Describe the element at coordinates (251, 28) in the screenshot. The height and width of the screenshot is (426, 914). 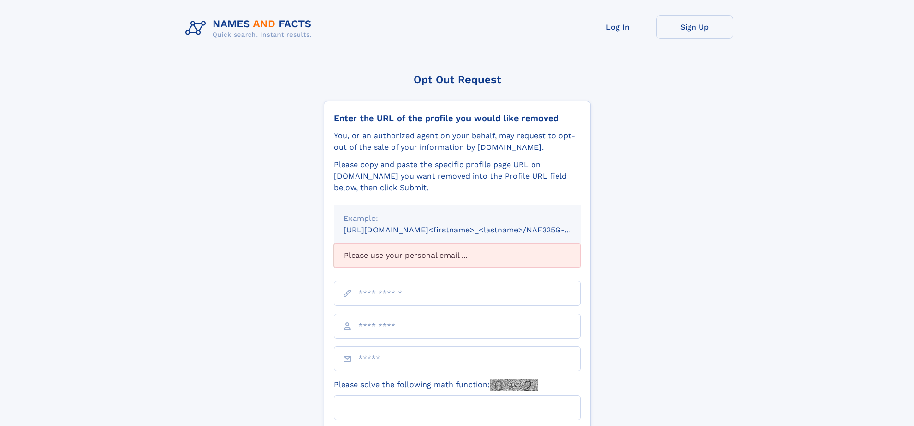
I see `img: Logo Names and Facts` at that location.